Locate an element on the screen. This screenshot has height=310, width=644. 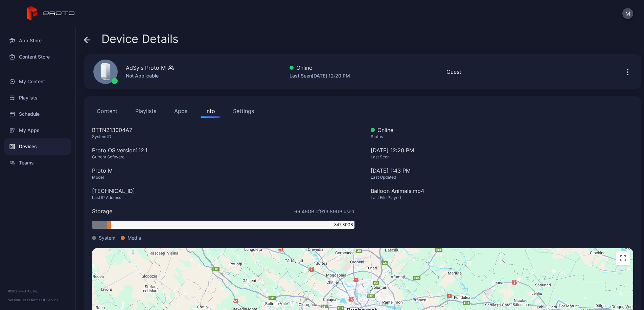
div: Proto OS version 1.12.1 is located at coordinates (223, 150).